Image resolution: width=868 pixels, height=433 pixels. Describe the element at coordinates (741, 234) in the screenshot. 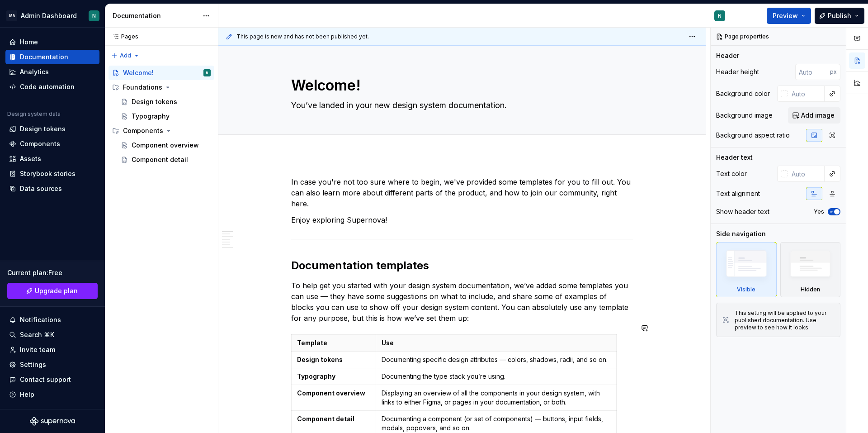

I see `div: Side navigation` at that location.